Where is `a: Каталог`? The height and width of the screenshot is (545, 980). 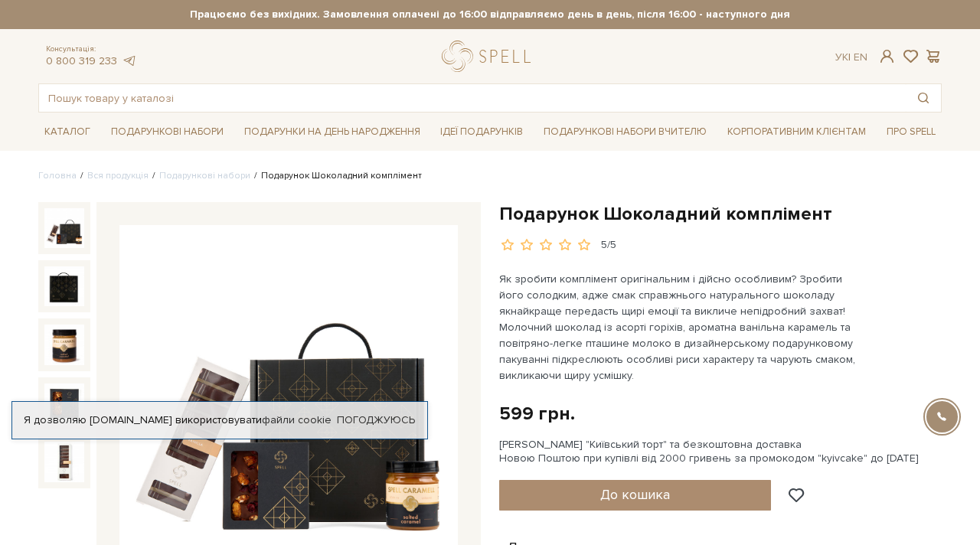
a: Каталог is located at coordinates (67, 131).